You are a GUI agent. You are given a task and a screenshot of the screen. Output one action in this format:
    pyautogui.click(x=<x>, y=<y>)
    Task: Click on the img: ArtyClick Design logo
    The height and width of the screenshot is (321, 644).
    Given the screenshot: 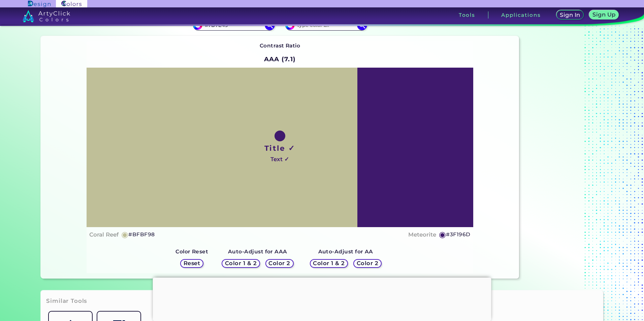 What is the action you would take?
    pyautogui.click(x=39, y=4)
    